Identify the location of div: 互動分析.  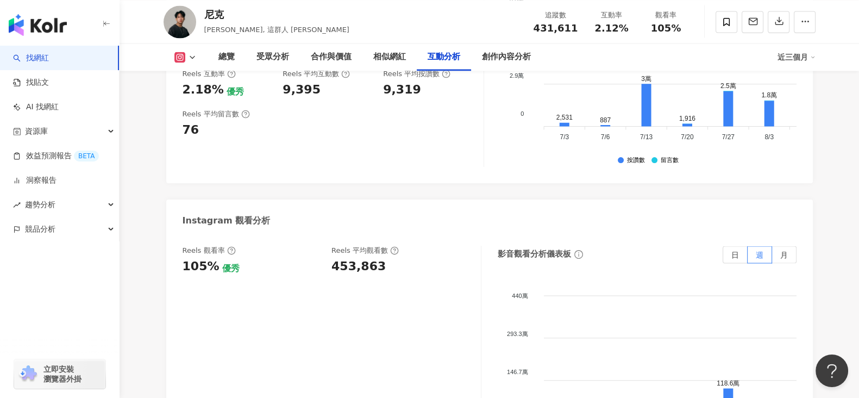
(444, 57).